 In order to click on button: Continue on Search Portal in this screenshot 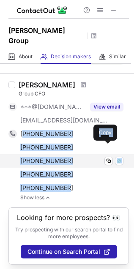, I will do `click(69, 252)`.